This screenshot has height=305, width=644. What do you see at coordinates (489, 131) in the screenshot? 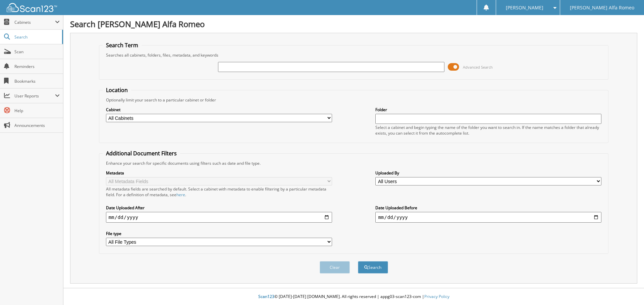
I see `div: Select a cabinet and begin typing the name of the folder you want to search in. If the name match...` at bounding box center [489, 131].